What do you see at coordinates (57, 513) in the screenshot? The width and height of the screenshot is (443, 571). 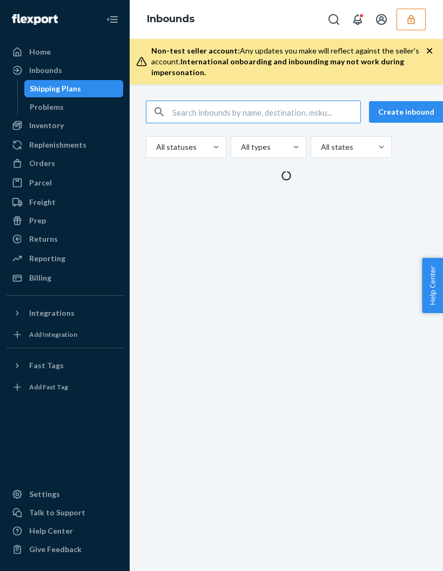 I see `div: Talk to Support` at bounding box center [57, 513].